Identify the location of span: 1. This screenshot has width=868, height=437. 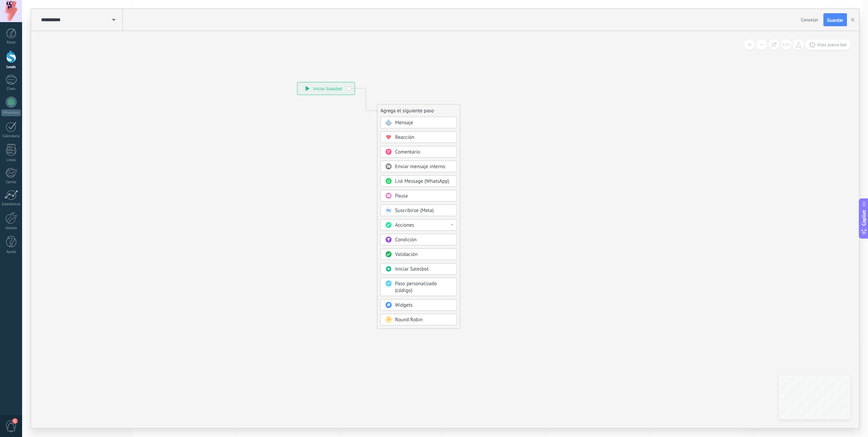
(15, 421).